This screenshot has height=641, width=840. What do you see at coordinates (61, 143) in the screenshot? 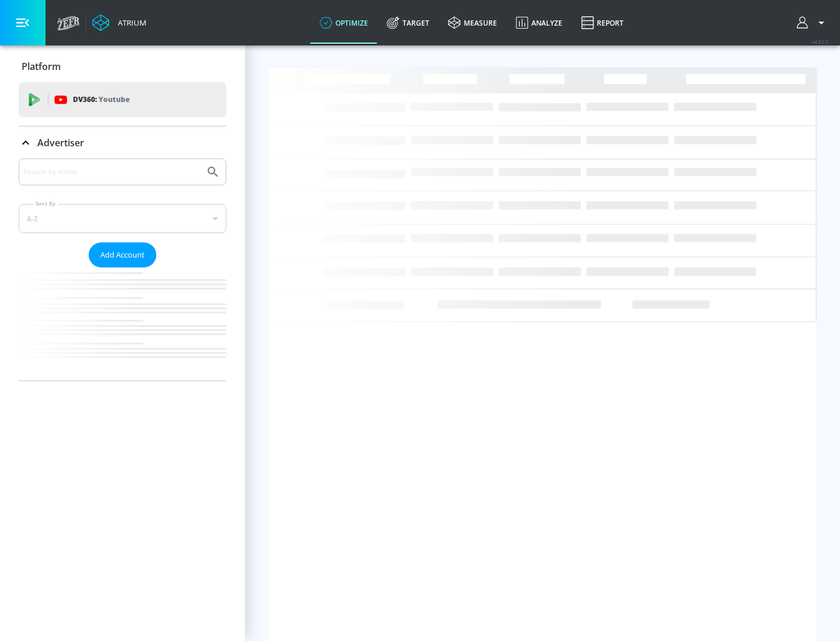
I see `p: Advertiser` at bounding box center [61, 143].